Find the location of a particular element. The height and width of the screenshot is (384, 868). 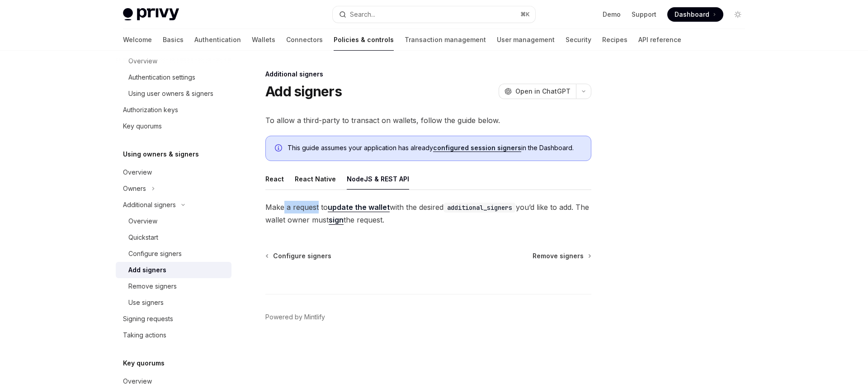

h5: Using owners & signers is located at coordinates (161, 154).